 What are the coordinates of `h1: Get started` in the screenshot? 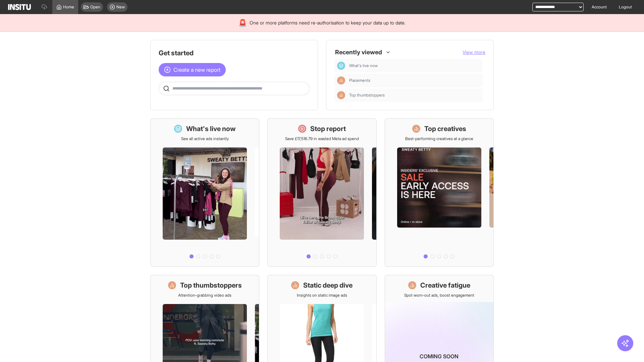 It's located at (234, 53).